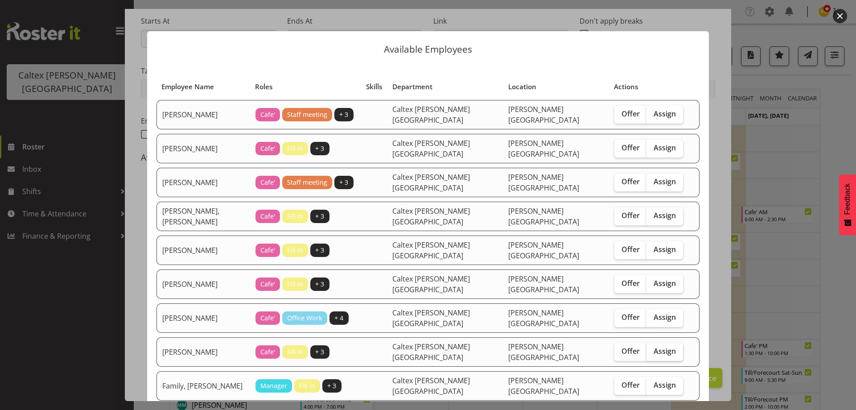 The width and height of the screenshot is (856, 410). Describe the element at coordinates (847, 199) in the screenshot. I see `span: Feedback` at that location.